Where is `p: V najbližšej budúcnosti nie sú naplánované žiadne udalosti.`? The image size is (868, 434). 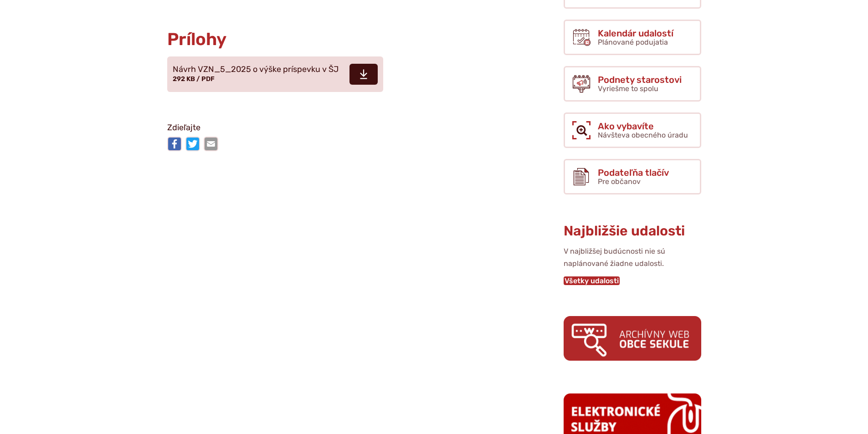 p: V najbližšej budúcnosti nie sú naplánované žiadne udalosti. is located at coordinates (632, 258).